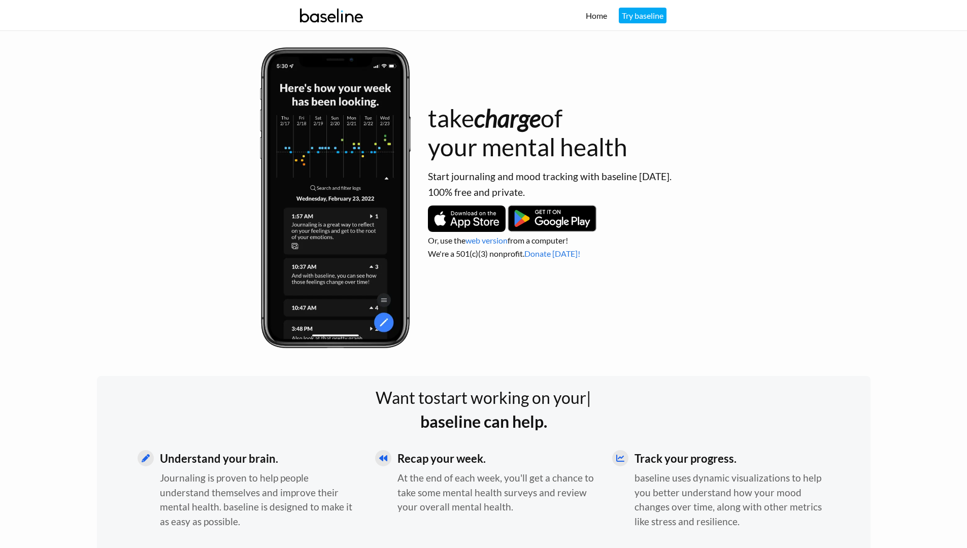 The height and width of the screenshot is (548, 967). What do you see at coordinates (649, 241) in the screenshot?
I see `p: Or, use the from a computer!` at bounding box center [649, 241].